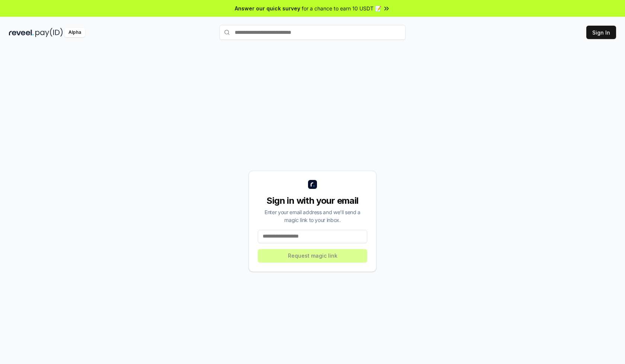  Describe the element at coordinates (21, 33) in the screenshot. I see `img: reveel_dark` at that location.